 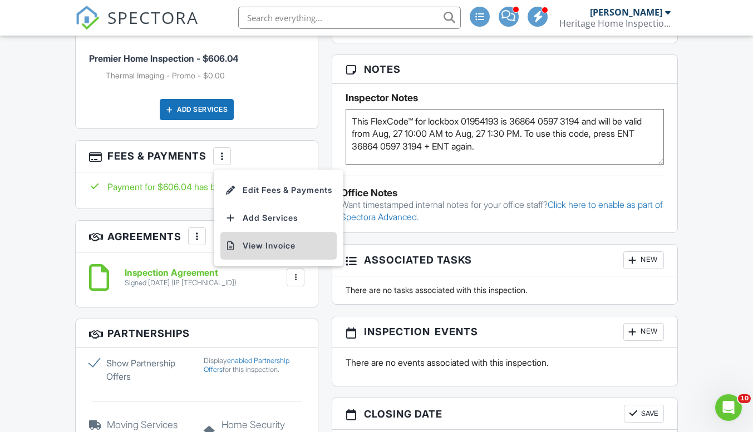 What do you see at coordinates (644, 414) in the screenshot?
I see `button: Save` at bounding box center [644, 414].